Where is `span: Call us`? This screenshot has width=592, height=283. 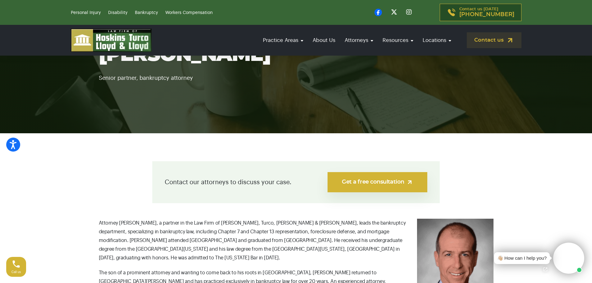
span: Call us is located at coordinates (16, 272).